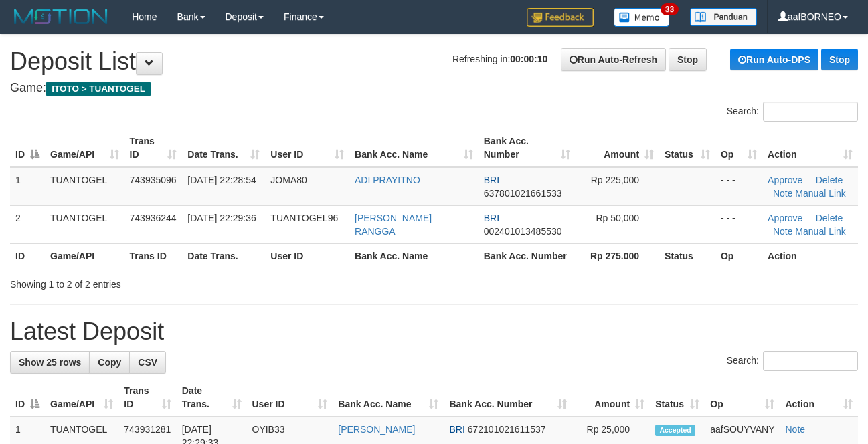 The image size is (868, 444). Describe the element at coordinates (60, 16) in the screenshot. I see `img: MOTION_logo.png` at that location.